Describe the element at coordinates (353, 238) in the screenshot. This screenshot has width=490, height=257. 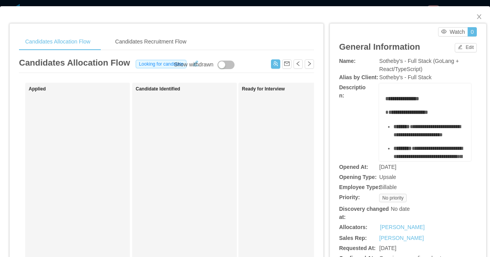
I see `b: Sales Rep:` at that location.